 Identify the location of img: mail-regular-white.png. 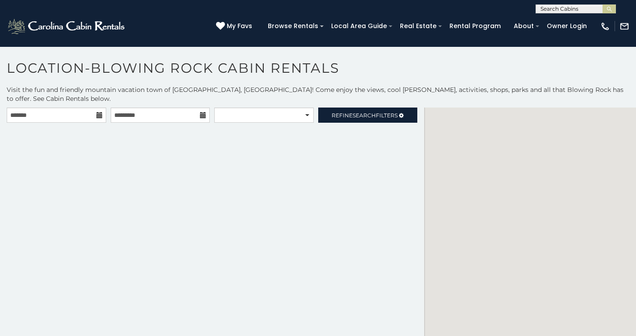
(624, 26).